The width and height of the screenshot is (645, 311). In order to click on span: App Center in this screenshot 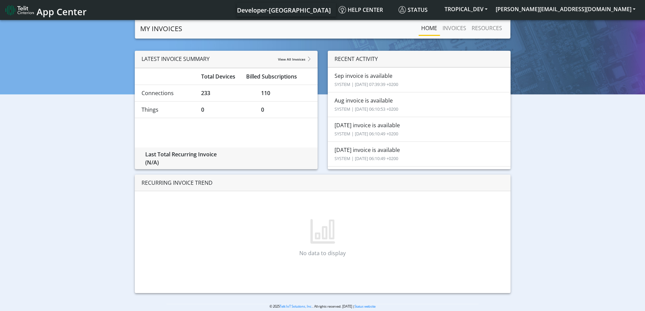, I will do `click(62, 12)`.